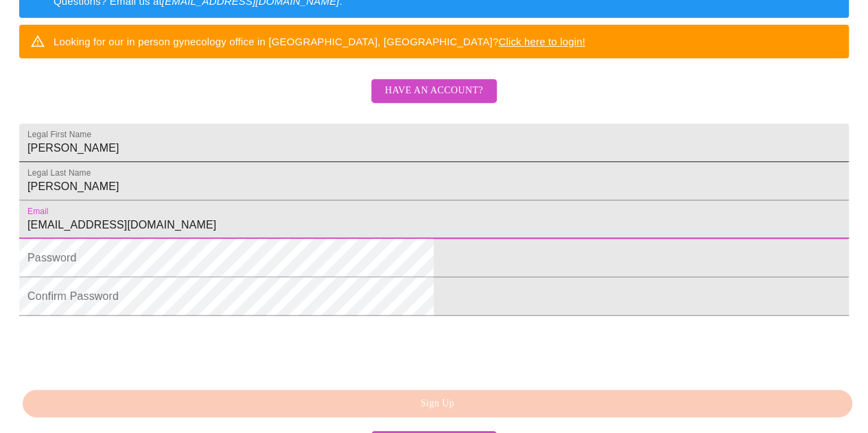 The height and width of the screenshot is (433, 868). Describe the element at coordinates (434, 91) in the screenshot. I see `button: Have an account?` at that location.